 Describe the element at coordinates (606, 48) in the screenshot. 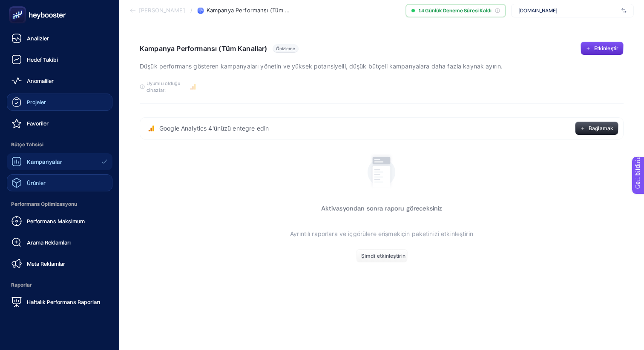

I see `font: Etkinleştir` at that location.